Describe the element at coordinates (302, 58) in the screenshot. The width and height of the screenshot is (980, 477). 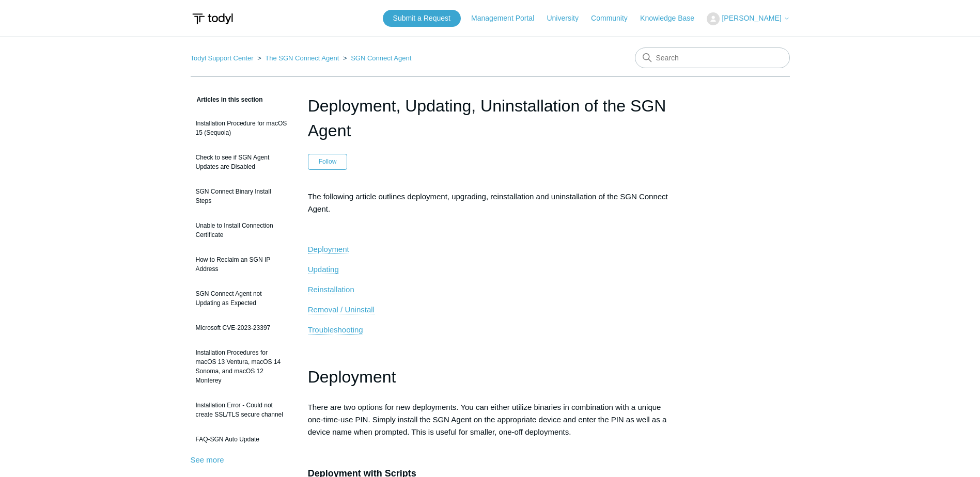
I see `a: The SGN Connect Agent` at that location.